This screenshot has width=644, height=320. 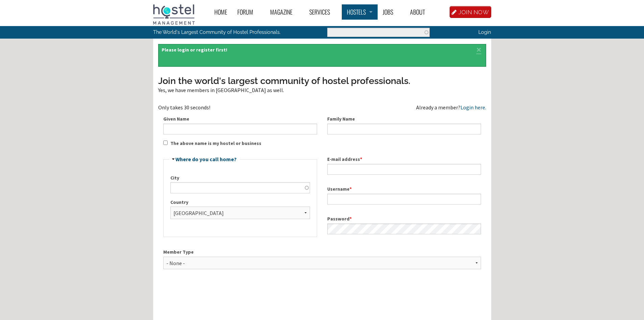 I want to click on a: Where do you call home?, so click(x=206, y=159).